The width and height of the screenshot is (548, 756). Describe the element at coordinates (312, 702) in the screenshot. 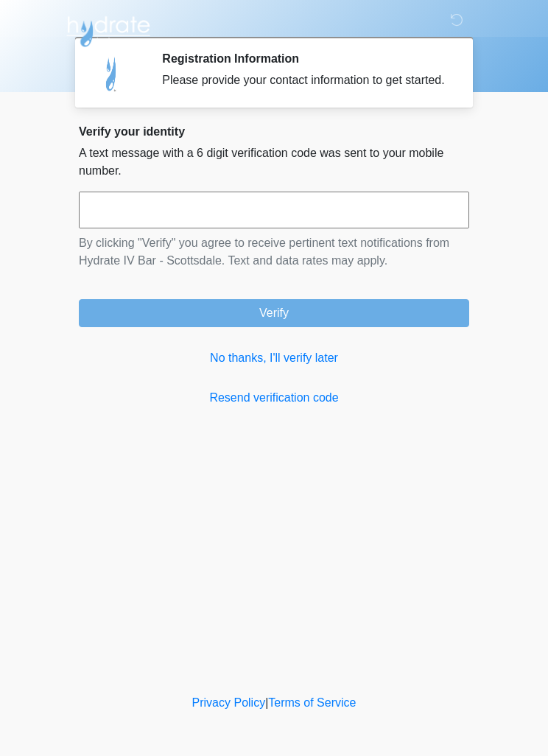

I see `a: Terms of Service` at that location.